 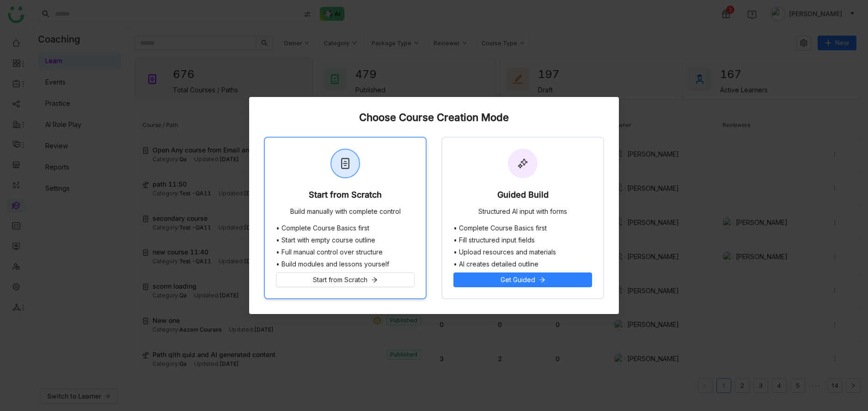 What do you see at coordinates (345, 265) in the screenshot?
I see `li: • Build modules and lessons yourself` at bounding box center [345, 265].